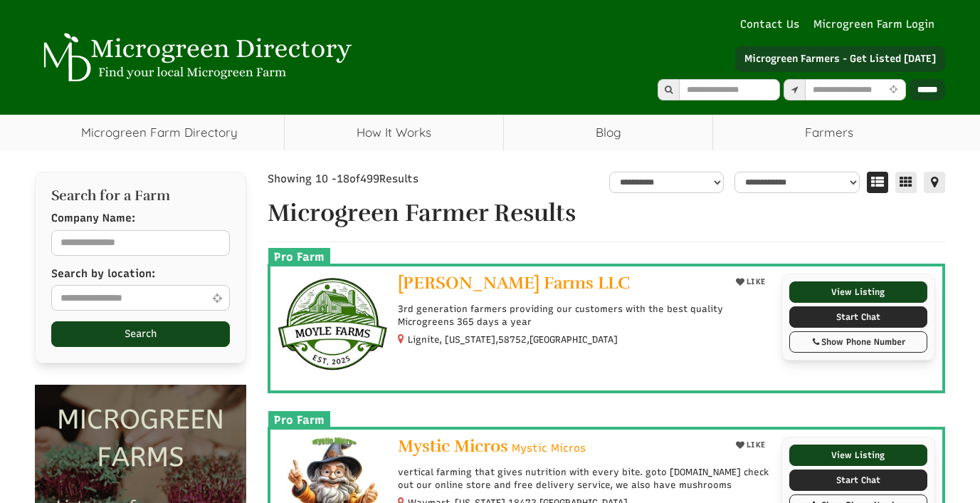  What do you see at coordinates (140, 334) in the screenshot?
I see `button: Search` at bounding box center [140, 334].